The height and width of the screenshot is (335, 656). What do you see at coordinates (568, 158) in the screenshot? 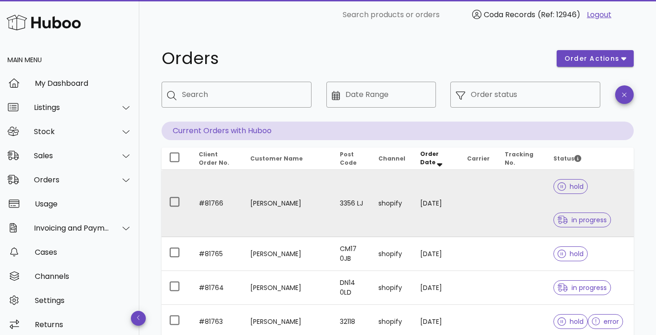
I see `span: Status` at bounding box center [568, 158].